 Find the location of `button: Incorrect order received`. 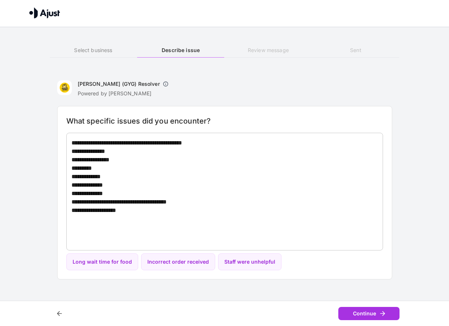

button: Incorrect order received is located at coordinates (178, 261).